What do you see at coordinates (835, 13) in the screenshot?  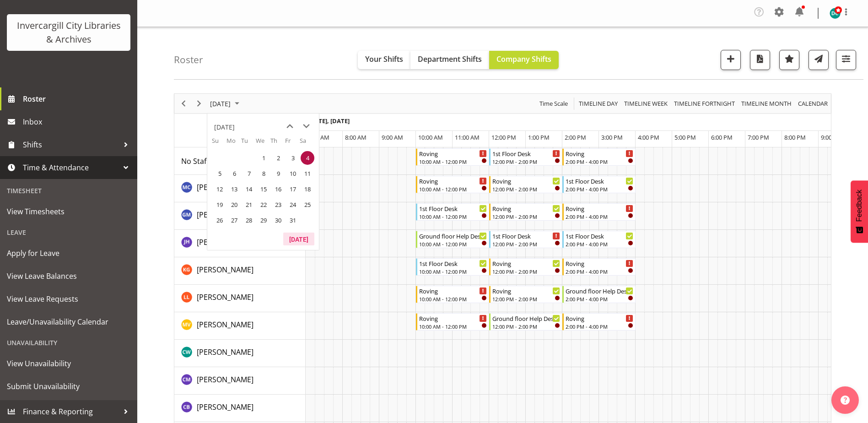 I see `img: donald-cunningham11616.jpg` at bounding box center [835, 13].